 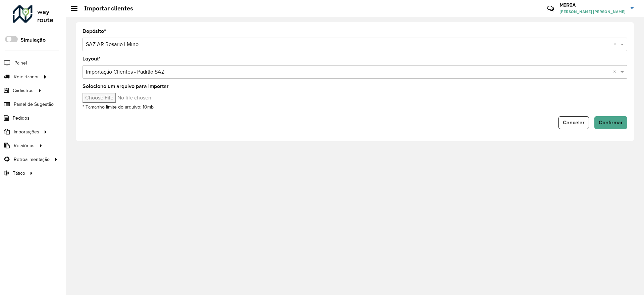 What do you see at coordinates (26, 131) in the screenshot?
I see `span: Importações` at bounding box center [26, 131].